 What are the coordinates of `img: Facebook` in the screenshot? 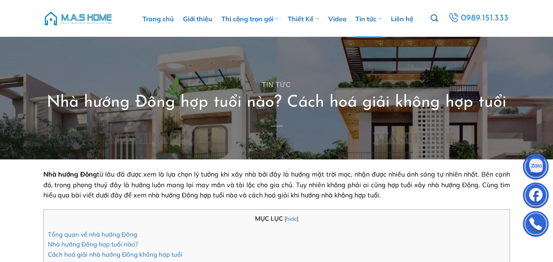 It's located at (536, 197).